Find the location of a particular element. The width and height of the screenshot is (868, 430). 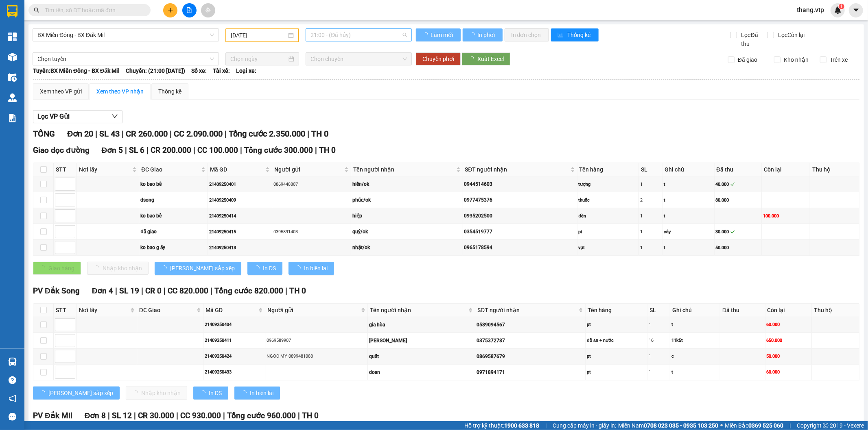

div: 80.000 is located at coordinates (738, 200).